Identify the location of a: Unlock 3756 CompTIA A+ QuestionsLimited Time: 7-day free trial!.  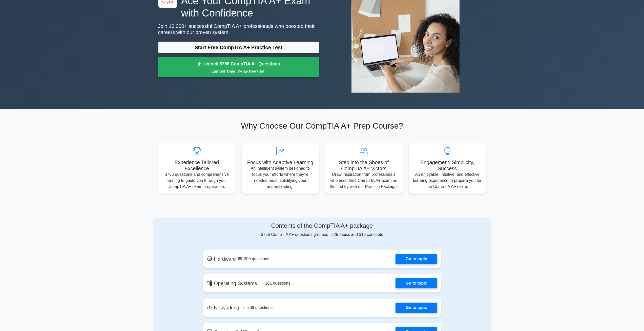
(239, 68).